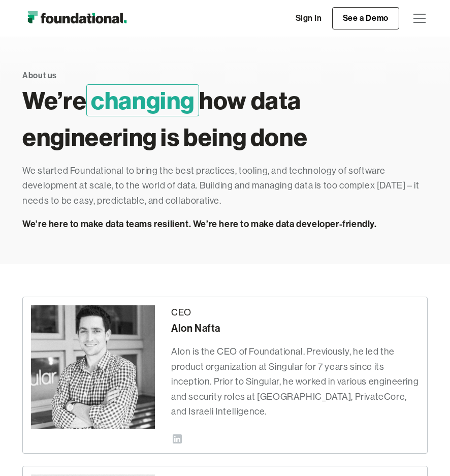 Image resolution: width=450 pixels, height=476 pixels. What do you see at coordinates (309, 18) in the screenshot?
I see `a: Sign In` at bounding box center [309, 18].